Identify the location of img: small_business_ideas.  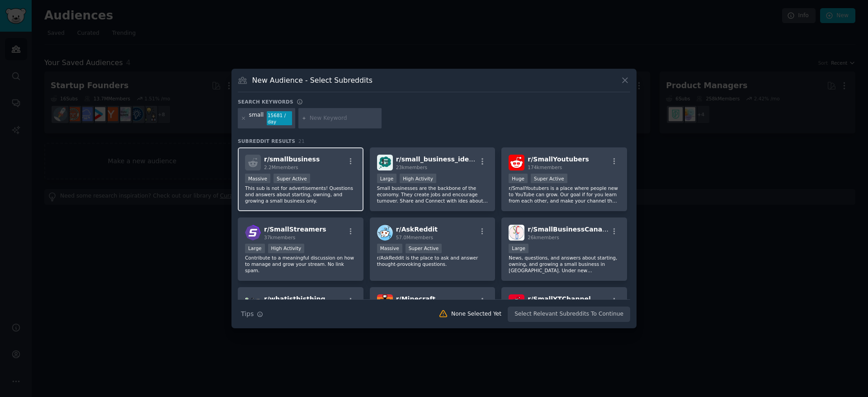
(385, 162).